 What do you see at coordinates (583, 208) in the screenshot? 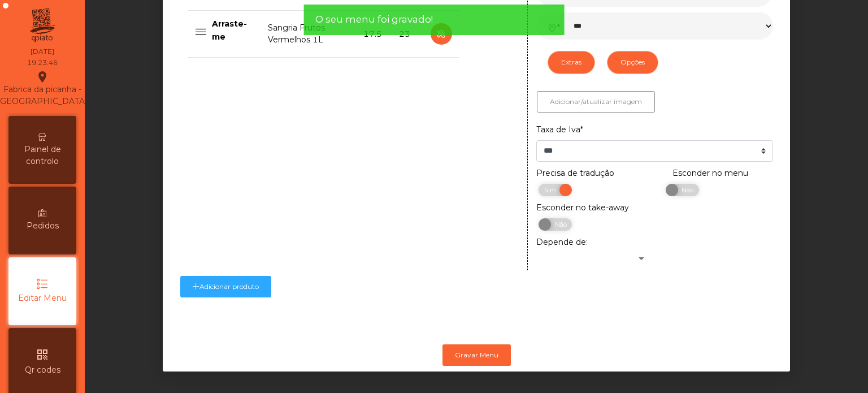
I see `label: Esconder no take-away` at bounding box center [583, 208].